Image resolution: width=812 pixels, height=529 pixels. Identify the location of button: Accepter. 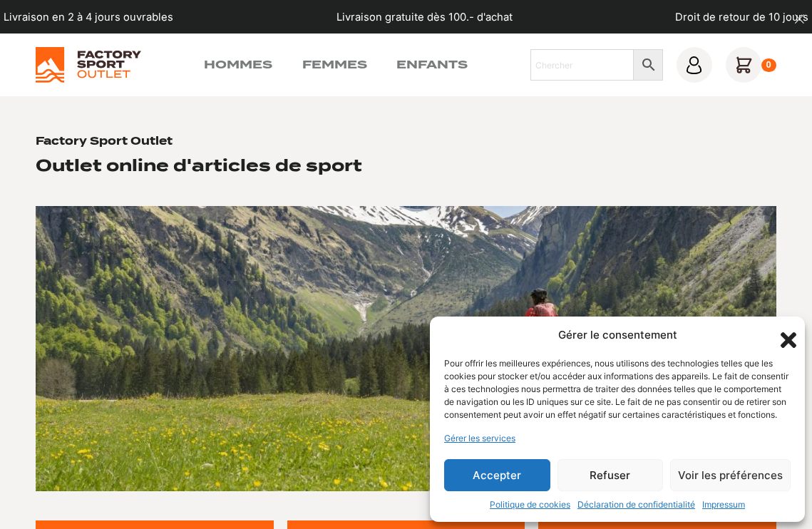
(497, 475).